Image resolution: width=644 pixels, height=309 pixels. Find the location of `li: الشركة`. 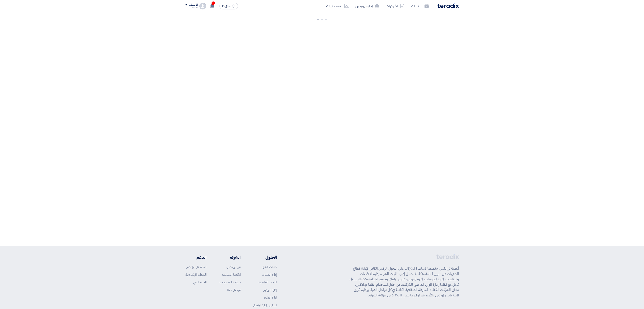

li: الشركة is located at coordinates (230, 257).